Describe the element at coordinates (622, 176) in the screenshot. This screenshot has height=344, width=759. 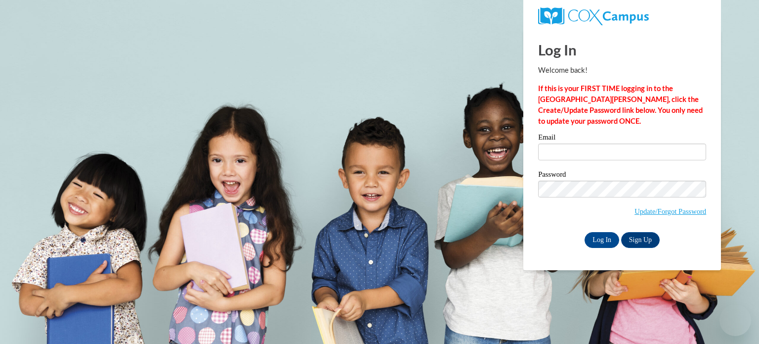
I see `label: Password` at that location.